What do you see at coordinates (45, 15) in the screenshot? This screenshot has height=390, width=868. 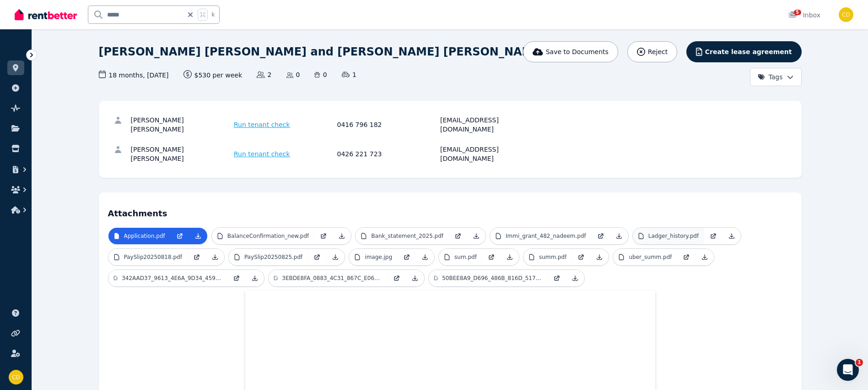 I see `img: RentBetter` at bounding box center [45, 15].